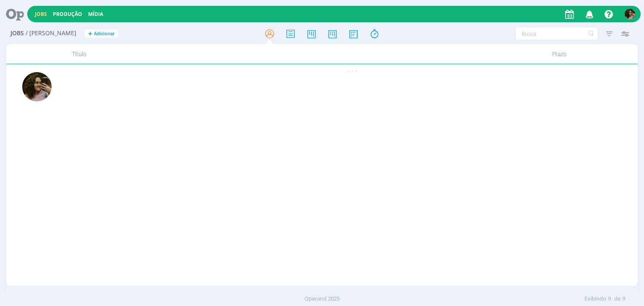 The height and width of the screenshot is (306, 644). I want to click on span: de, so click(617, 299).